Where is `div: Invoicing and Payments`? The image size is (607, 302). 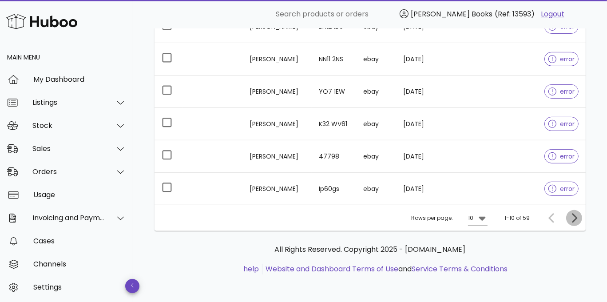
div: Invoicing and Payments is located at coordinates (68, 218).